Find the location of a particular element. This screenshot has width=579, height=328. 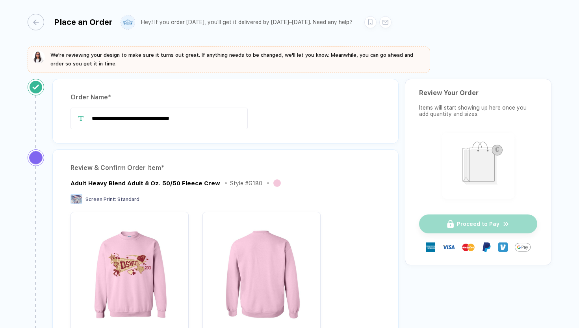

div: Place an Order is located at coordinates (83, 22).